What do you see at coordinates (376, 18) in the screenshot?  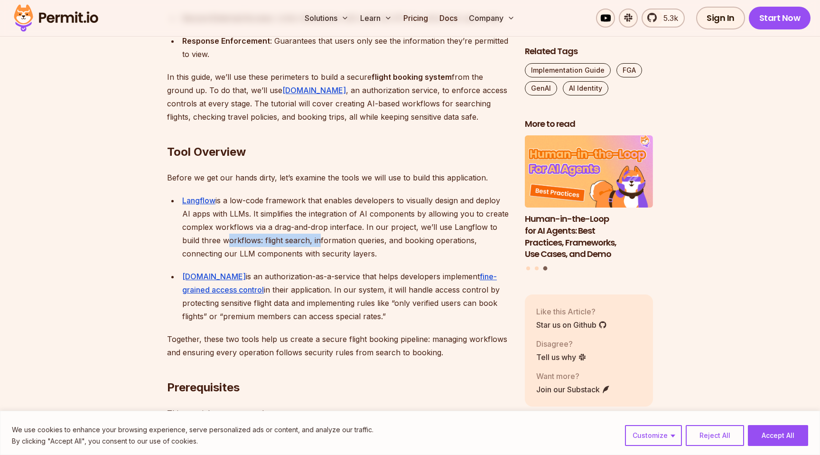 I see `button: Learn` at bounding box center [376, 18].